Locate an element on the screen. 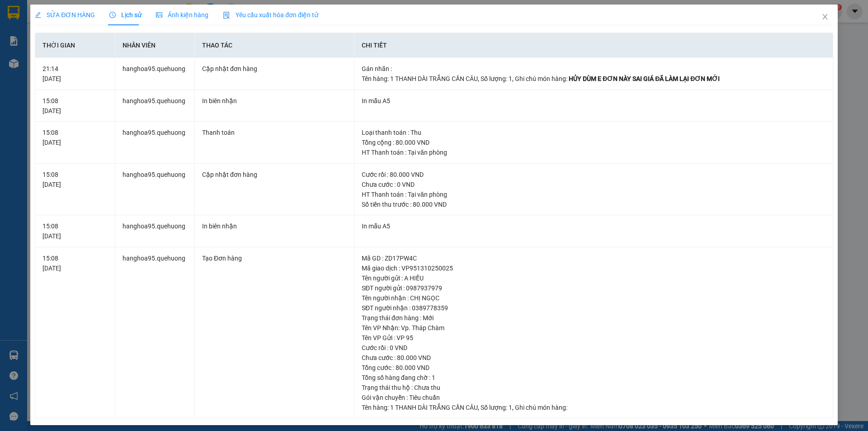 This screenshot has width=868, height=431. div: Tên VP Nhận: Vp. Tháp Chàm is located at coordinates (593, 328).